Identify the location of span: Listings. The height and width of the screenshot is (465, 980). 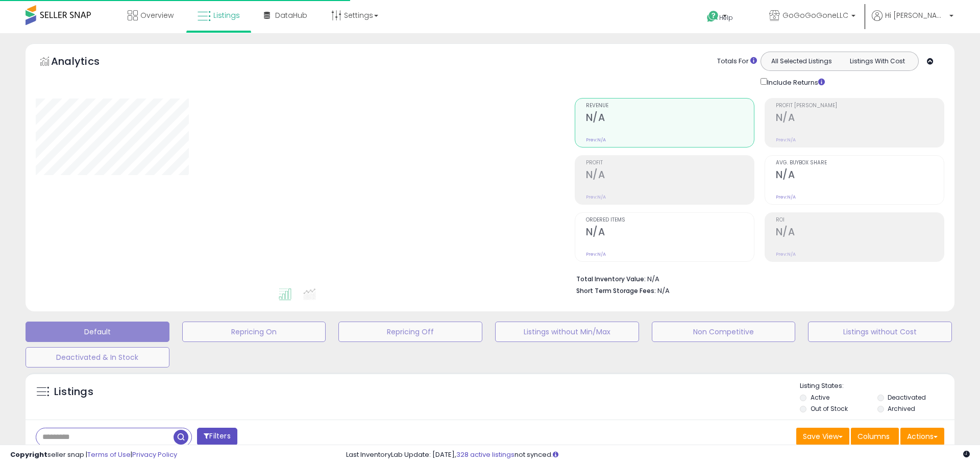
(227, 15).